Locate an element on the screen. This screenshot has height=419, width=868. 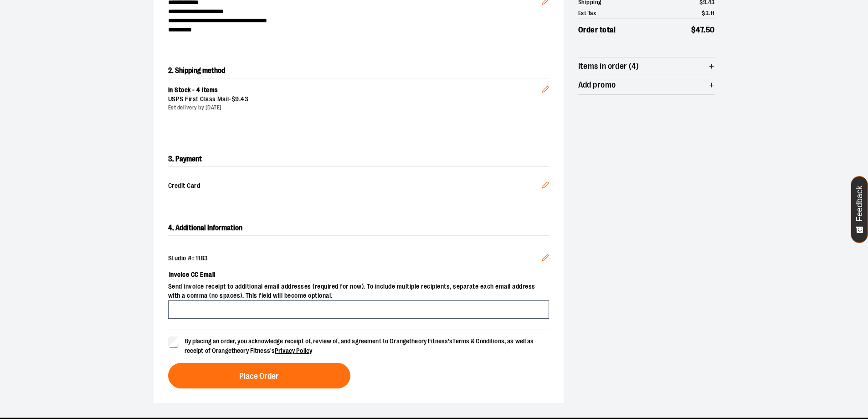
h2: 4. Additional Information is located at coordinates (359, 228).